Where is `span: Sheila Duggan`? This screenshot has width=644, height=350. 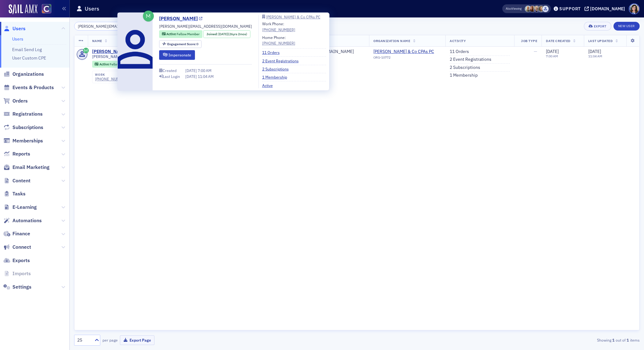
span: Sheila Duggan is located at coordinates (532, 9).